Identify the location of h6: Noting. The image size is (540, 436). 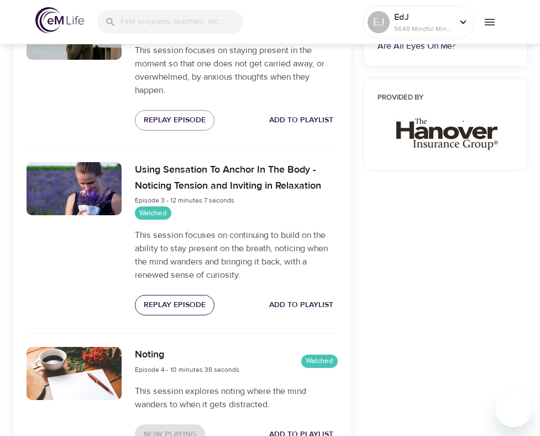
(187, 354).